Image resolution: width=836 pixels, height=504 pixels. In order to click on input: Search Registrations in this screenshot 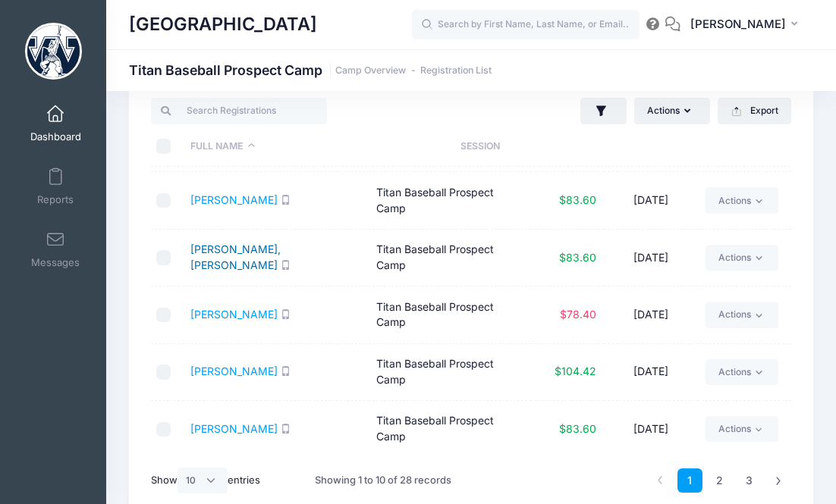, I will do `click(238, 111)`.